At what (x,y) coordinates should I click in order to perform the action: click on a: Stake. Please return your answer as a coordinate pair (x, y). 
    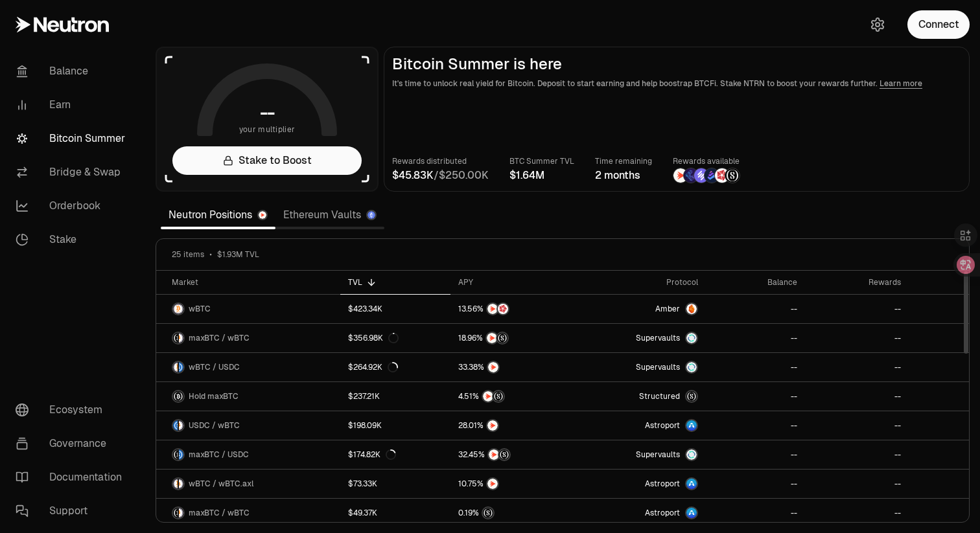
    Looking at the image, I should click on (73, 240).